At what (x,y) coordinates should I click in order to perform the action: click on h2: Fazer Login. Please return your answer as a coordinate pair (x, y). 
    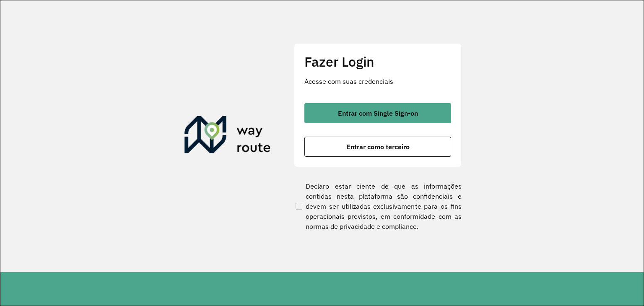
    Looking at the image, I should click on (378, 62).